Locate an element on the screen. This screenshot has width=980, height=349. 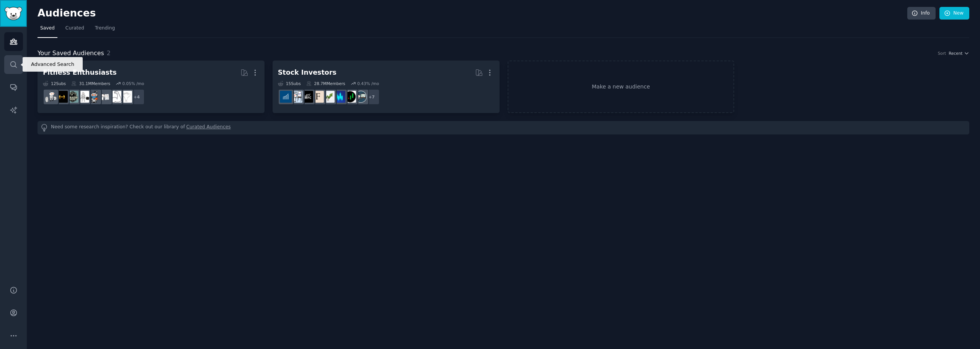
div: 28.7M Members is located at coordinates (326, 83).